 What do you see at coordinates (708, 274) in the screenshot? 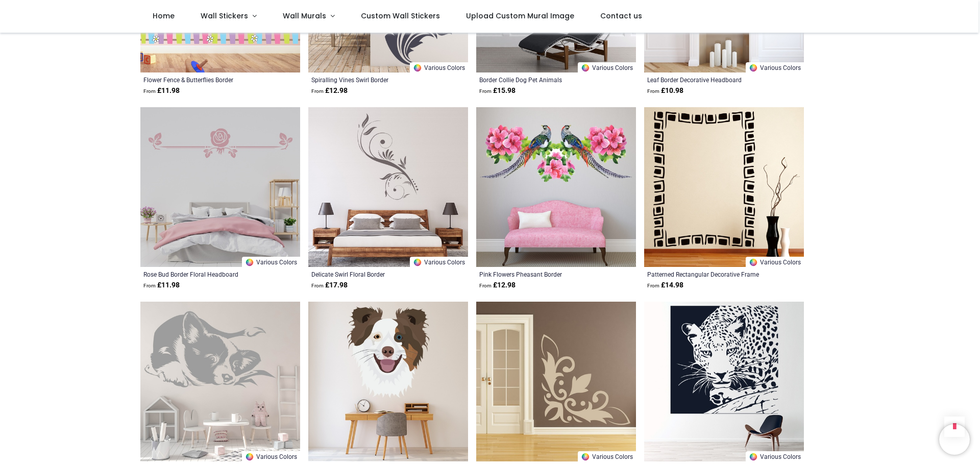
I see `div: Patterned Rectangular Decorative Frame Home Border Decor Art s` at bounding box center [708, 274].